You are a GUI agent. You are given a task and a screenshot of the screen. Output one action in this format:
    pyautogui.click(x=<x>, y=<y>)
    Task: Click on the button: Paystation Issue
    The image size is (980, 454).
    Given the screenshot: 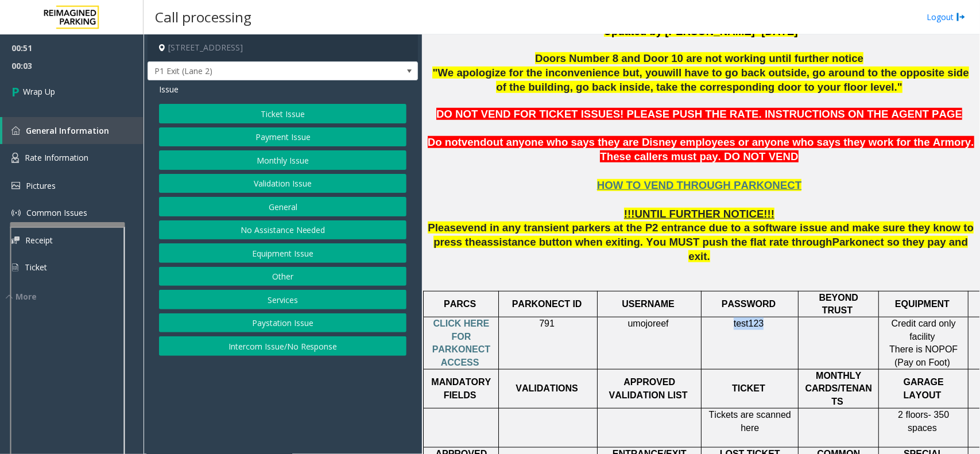 What is the action you would take?
    pyautogui.click(x=282, y=323)
    